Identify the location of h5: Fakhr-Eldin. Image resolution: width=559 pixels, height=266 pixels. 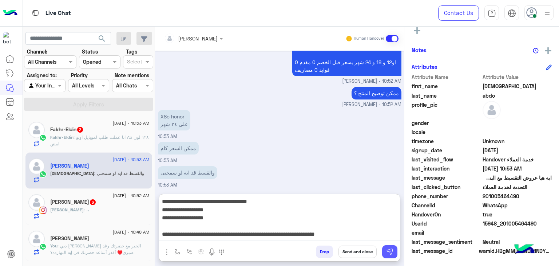
(67, 129).